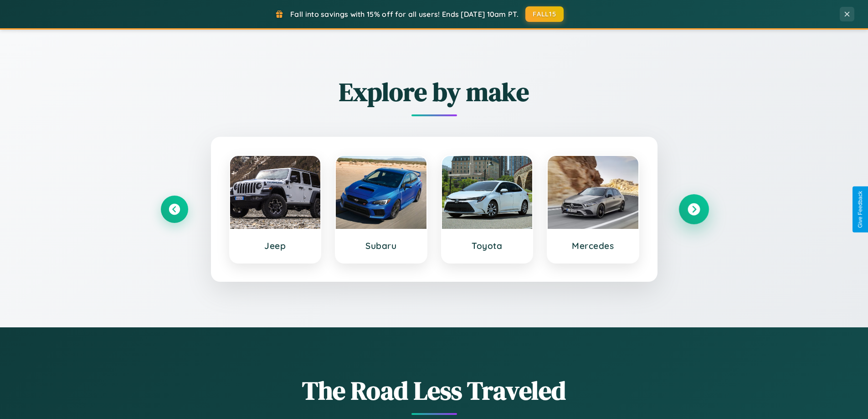 The width and height of the screenshot is (868, 419). I want to click on h3: Mercedes, so click(593, 246).